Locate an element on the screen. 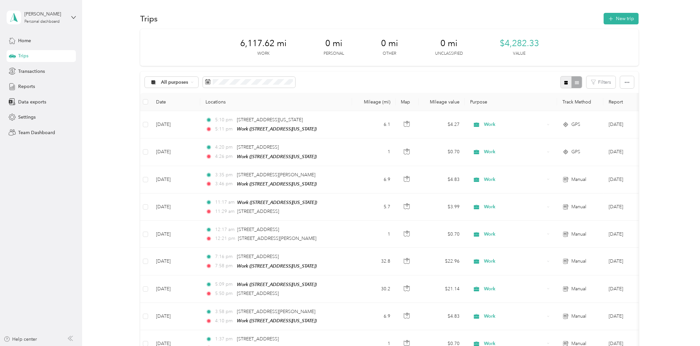 Image resolution: width=700 pixels, height=346 pixels. span: Transactions is located at coordinates (31, 71).